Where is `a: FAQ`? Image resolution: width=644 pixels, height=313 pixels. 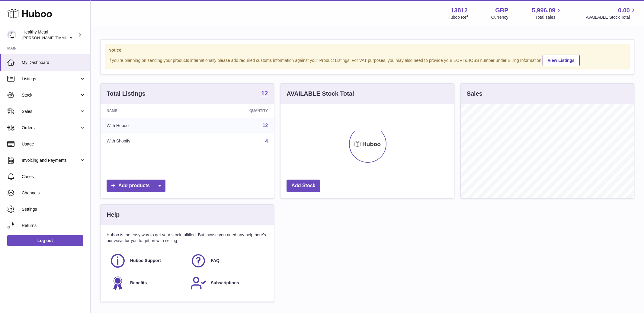 a: FAQ is located at coordinates (228, 261).